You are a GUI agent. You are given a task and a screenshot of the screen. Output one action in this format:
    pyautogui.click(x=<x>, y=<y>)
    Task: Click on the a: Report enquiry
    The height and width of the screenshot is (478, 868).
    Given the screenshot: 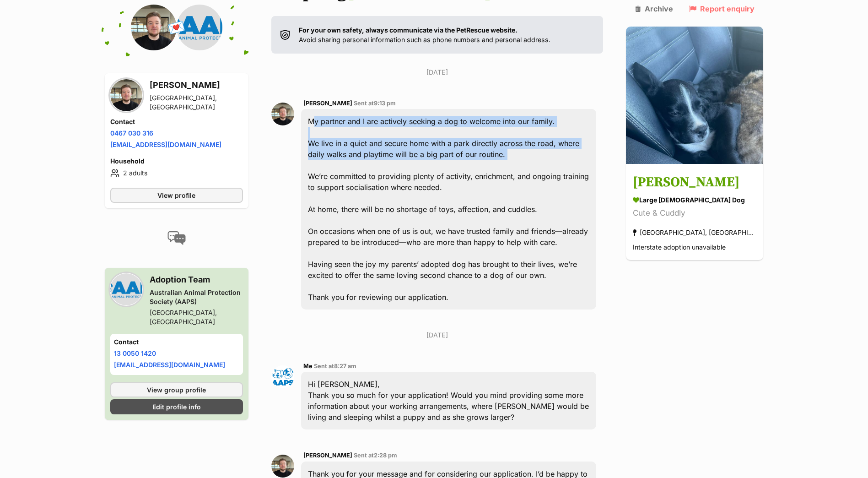 What is the action you would take?
    pyautogui.click(x=722, y=9)
    